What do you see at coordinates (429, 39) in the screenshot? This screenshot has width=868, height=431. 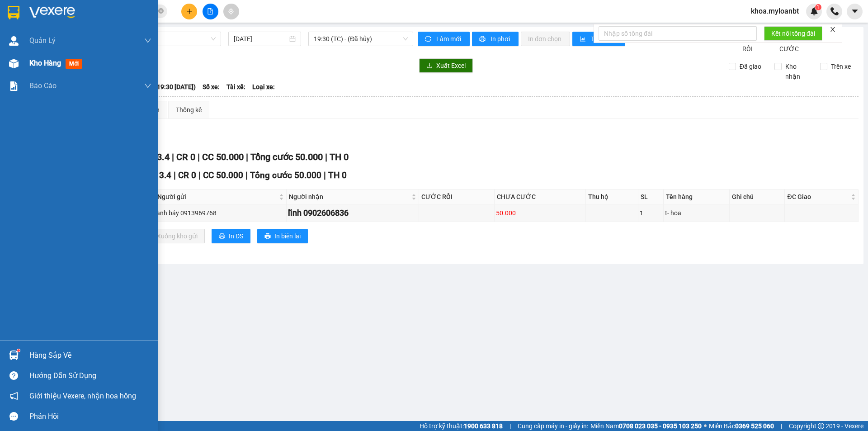 I see `span: sync` at bounding box center [429, 39].